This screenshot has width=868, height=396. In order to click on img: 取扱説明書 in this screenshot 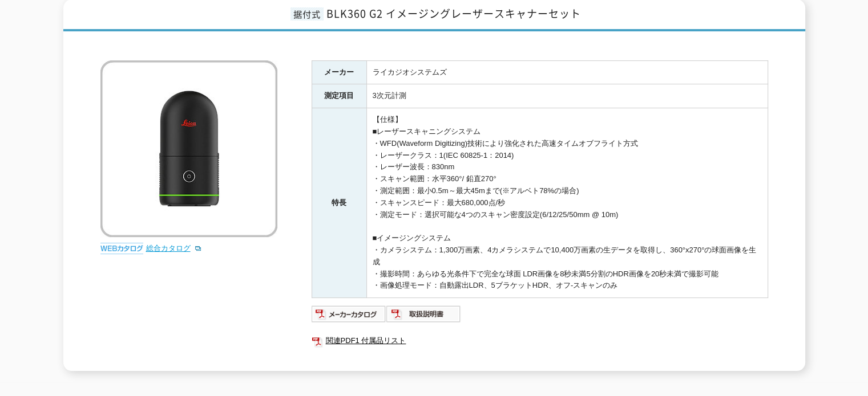, I will do `click(423, 314)`.